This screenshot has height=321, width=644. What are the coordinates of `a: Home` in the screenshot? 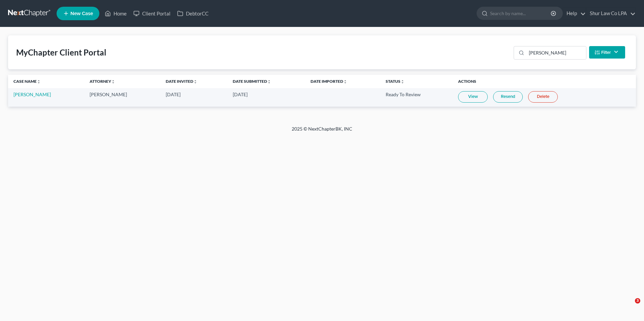 It's located at (116, 13).